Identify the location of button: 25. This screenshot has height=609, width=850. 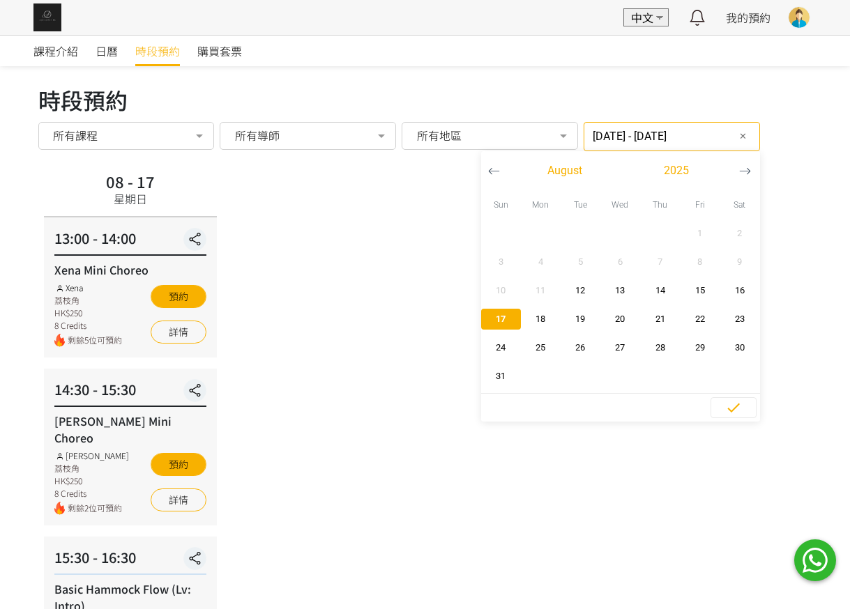
(540, 347).